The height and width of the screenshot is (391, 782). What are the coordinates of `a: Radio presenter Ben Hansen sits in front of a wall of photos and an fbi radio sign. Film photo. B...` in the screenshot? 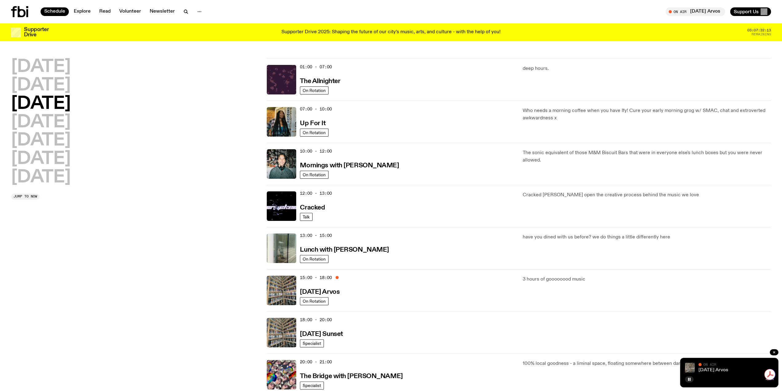 It's located at (282, 164).